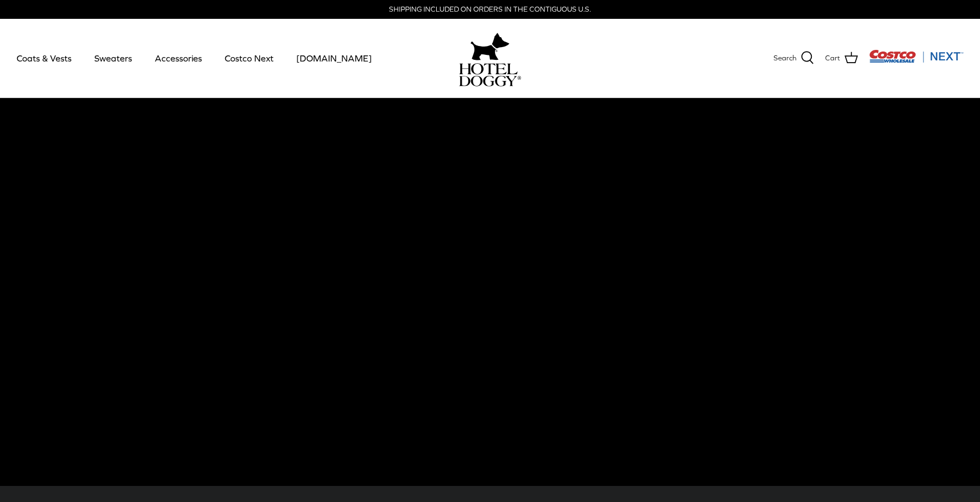 The image size is (980, 502). What do you see at coordinates (490, 58) in the screenshot?
I see `a: hoteldoggy.com hoteldoggycom` at bounding box center [490, 58].